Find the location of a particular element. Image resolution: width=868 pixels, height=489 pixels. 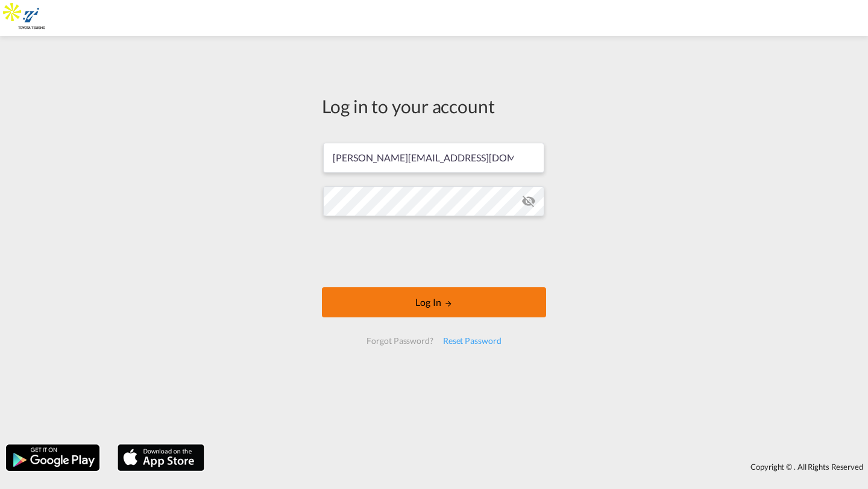

div: Log in to your account is located at coordinates (434, 106).